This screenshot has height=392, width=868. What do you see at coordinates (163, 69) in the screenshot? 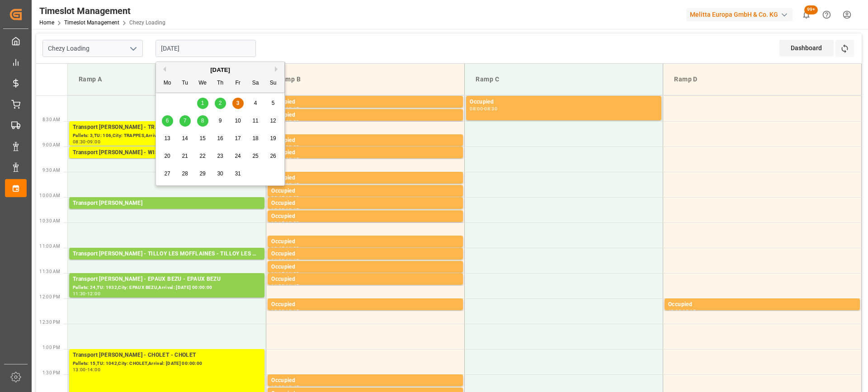
I see `button: Previous Month` at bounding box center [163, 69].